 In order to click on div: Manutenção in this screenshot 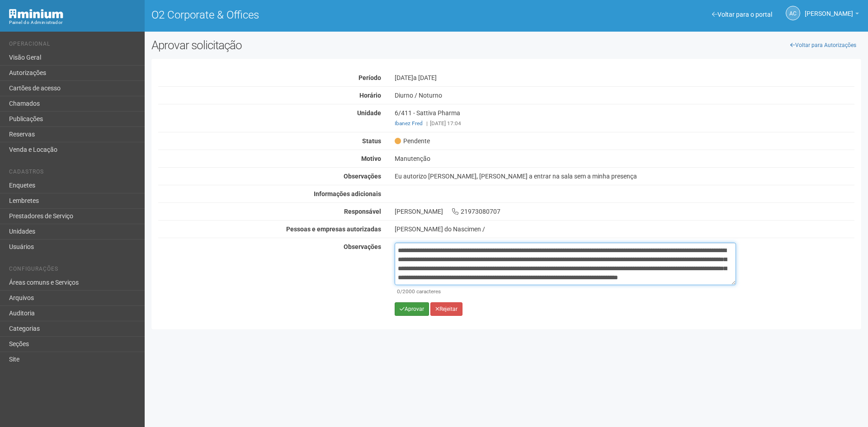, I will do `click(625, 158)`.